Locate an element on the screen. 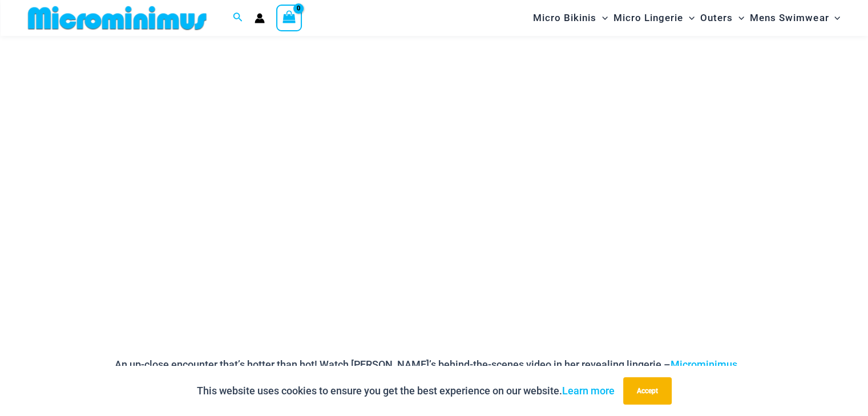 The width and height of the screenshot is (868, 416). a: View Shopping Cart, empty is located at coordinates (290, 18).